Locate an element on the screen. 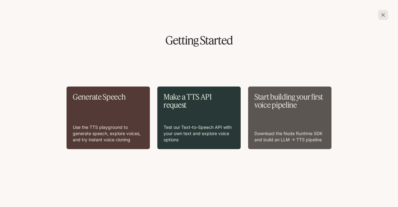  p: Test our Text-to-Speech API with your own text and explore voice options is located at coordinates (199, 133).